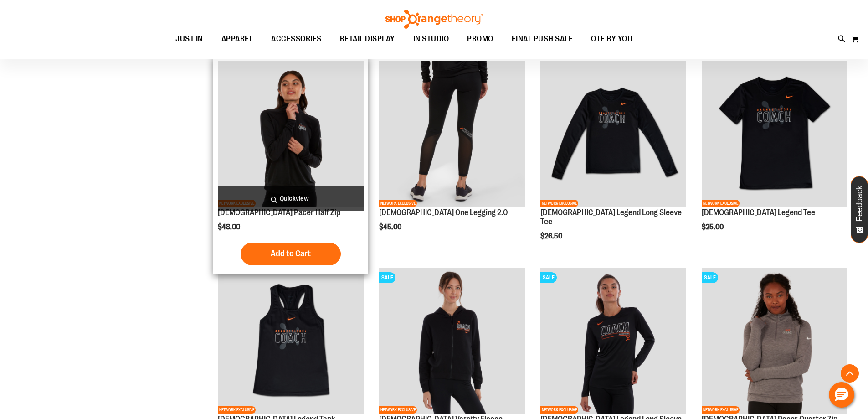 The height and width of the screenshot is (419, 868). What do you see at coordinates (296, 39) in the screenshot?
I see `span: ACCESSORIES` at bounding box center [296, 39].